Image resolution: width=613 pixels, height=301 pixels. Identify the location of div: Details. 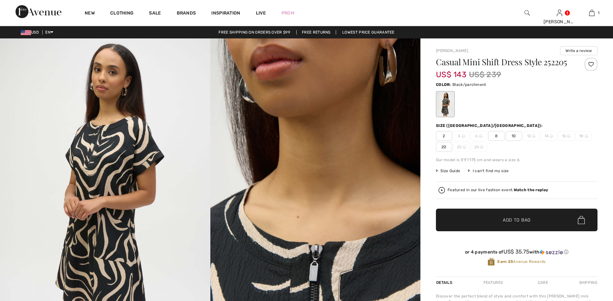
(445, 283).